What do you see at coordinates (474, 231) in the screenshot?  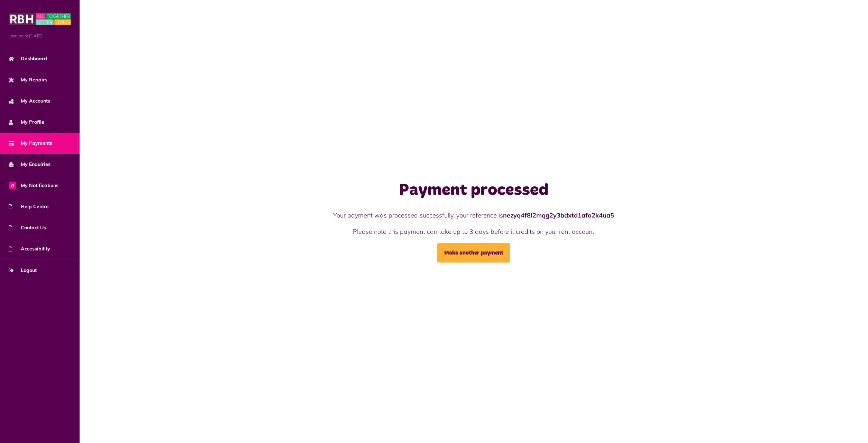 I see `p: Please note this payment can take up to 3 days before it credits on your rent account` at bounding box center [474, 231].